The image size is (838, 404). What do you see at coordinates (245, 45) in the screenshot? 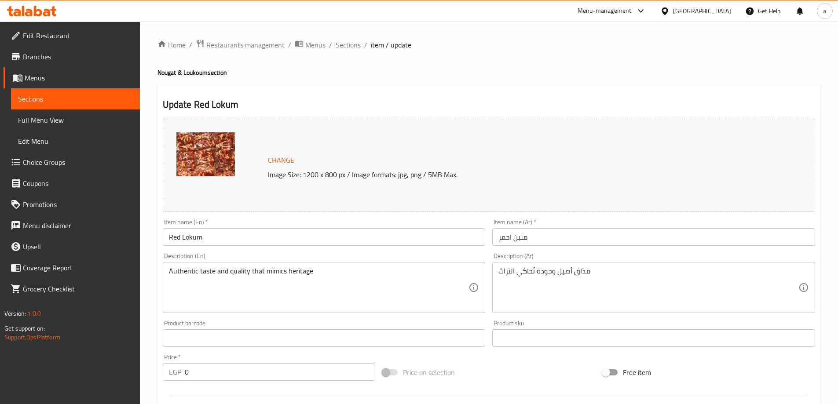
I see `span: Restaurants management` at bounding box center [245, 45].